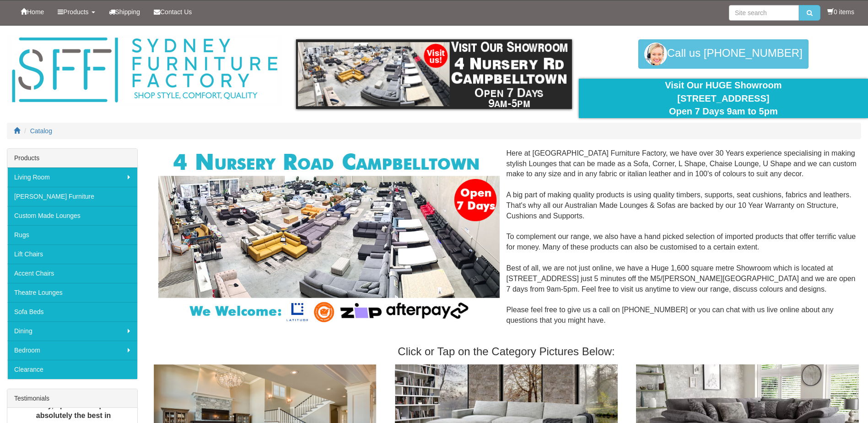  Describe the element at coordinates (173, 12) in the screenshot. I see `a: Contact Us` at that location.